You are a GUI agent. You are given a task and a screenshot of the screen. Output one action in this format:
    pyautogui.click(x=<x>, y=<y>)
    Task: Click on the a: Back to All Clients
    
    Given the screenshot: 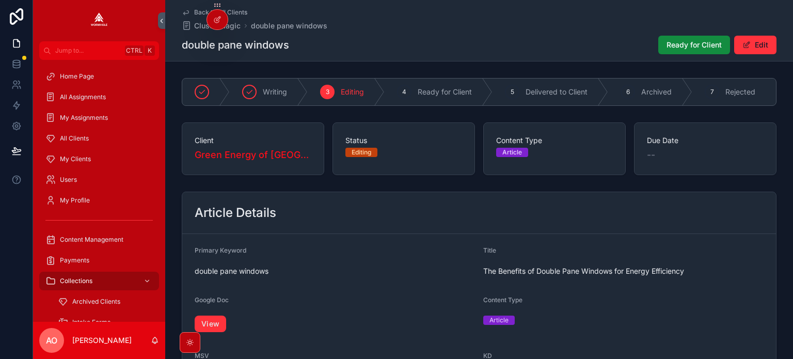 What is the action you would take?
    pyautogui.click(x=214, y=12)
    